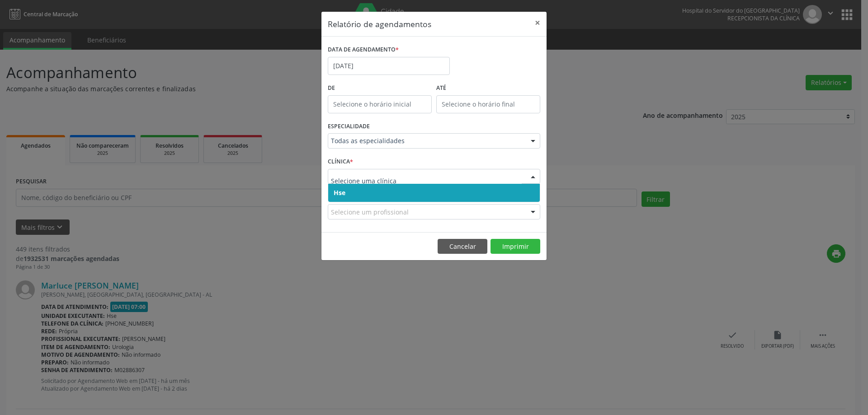 The height and width of the screenshot is (415, 868). What do you see at coordinates (389, 66) in the screenshot?
I see `input: Selecione uma data ou intervalo` at bounding box center [389, 66].